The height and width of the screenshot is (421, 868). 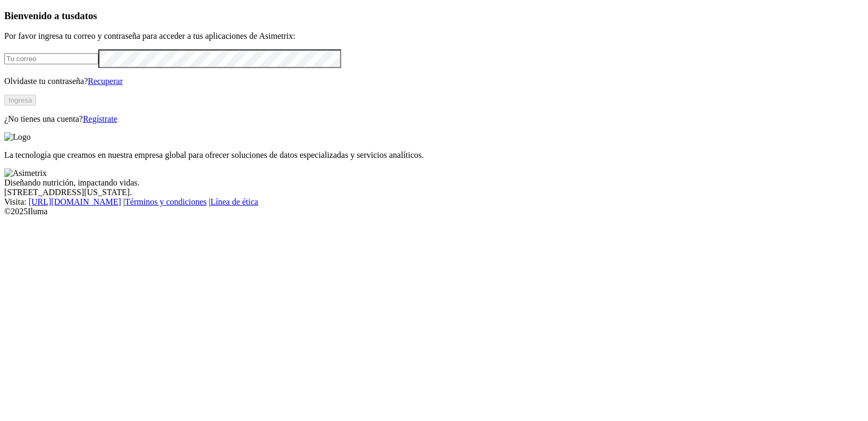 What do you see at coordinates (434, 183) in the screenshot?
I see `div: Diseñando nutrición, impactando vidas.` at bounding box center [434, 183].